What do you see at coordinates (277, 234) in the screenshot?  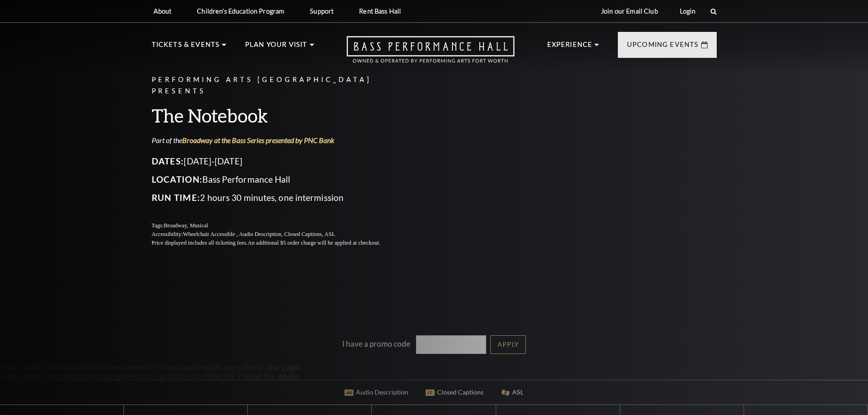 I see `p: Accessibility:` at bounding box center [277, 234].